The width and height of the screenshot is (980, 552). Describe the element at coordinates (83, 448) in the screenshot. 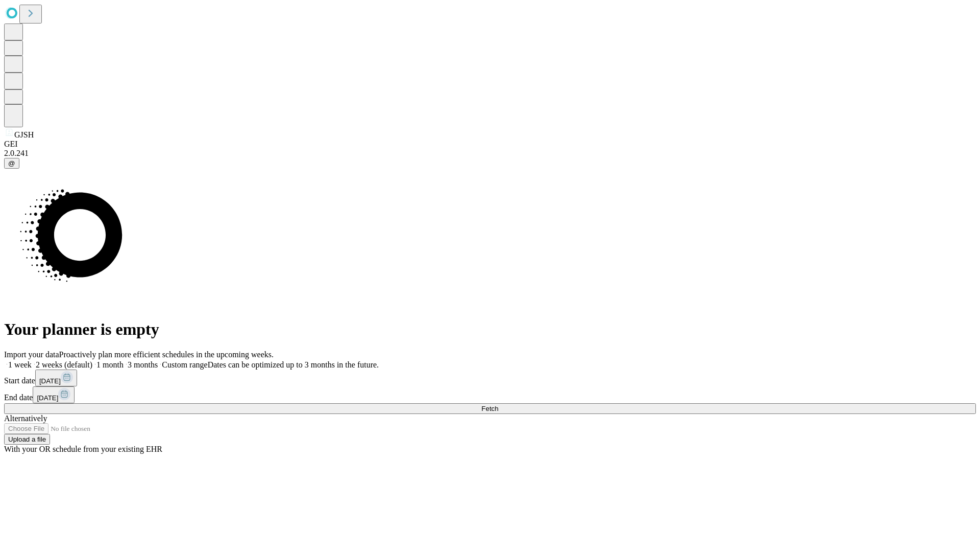

I see `span: With your OR schedule from your existing EHR` at that location.